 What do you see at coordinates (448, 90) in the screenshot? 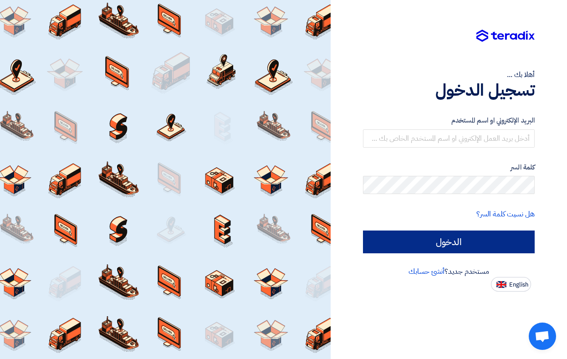
I see `h1: تسجيل الدخول` at bounding box center [448, 90].